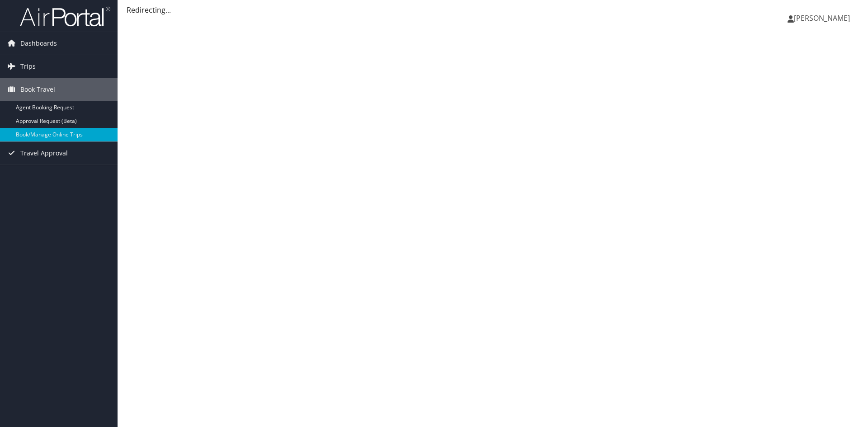 This screenshot has width=868, height=427. What do you see at coordinates (38, 90) in the screenshot?
I see `span: Book Travel` at bounding box center [38, 90].